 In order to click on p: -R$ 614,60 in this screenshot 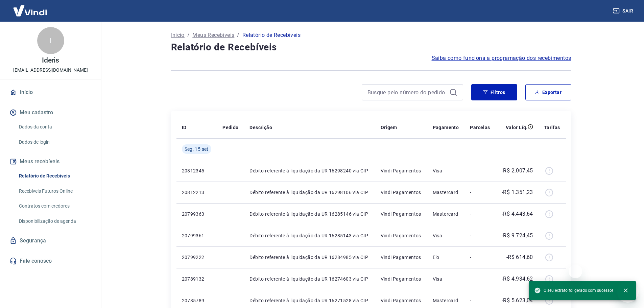, I will do `click(520, 258)`.